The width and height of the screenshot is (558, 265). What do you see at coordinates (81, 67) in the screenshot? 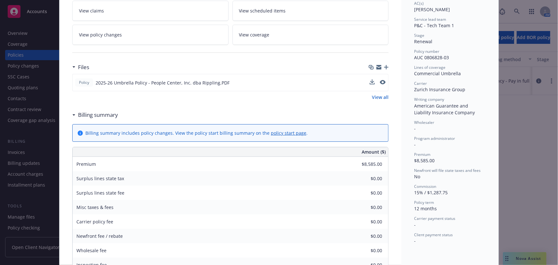
I see `div: Files` at bounding box center [81, 67].